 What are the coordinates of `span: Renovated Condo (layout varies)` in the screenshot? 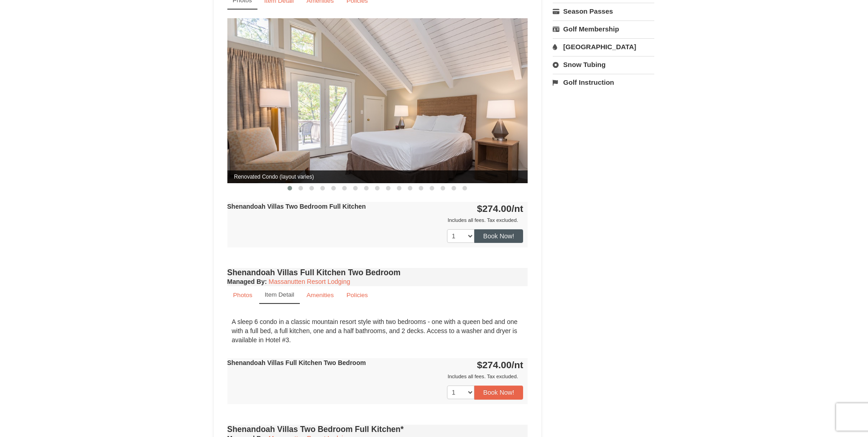 It's located at (377, 177).